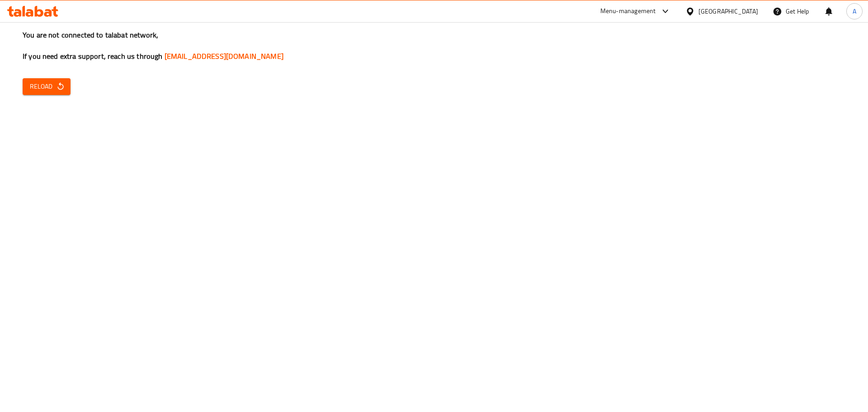 The image size is (868, 412). I want to click on span: Reload, so click(46, 86).